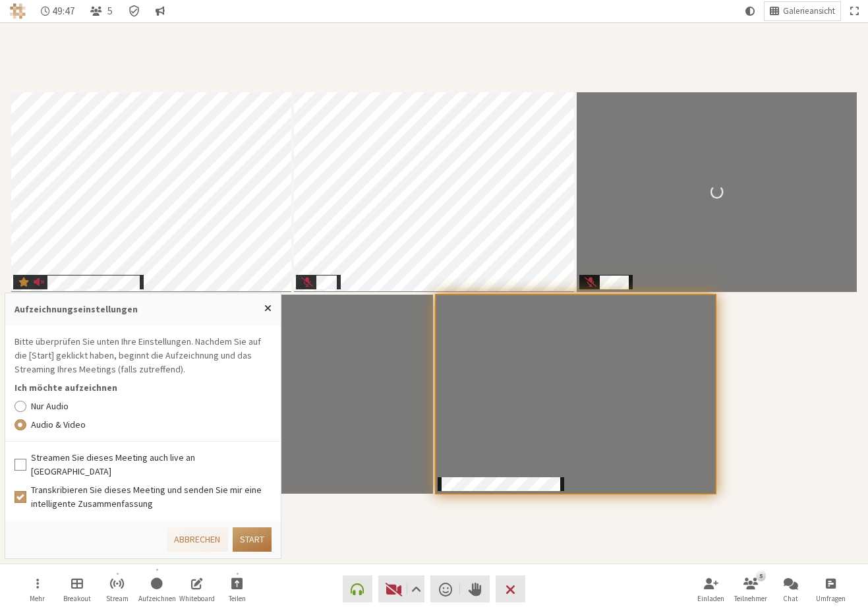  I want to click on button: Breakout-Räume verwalten, so click(78, 589).